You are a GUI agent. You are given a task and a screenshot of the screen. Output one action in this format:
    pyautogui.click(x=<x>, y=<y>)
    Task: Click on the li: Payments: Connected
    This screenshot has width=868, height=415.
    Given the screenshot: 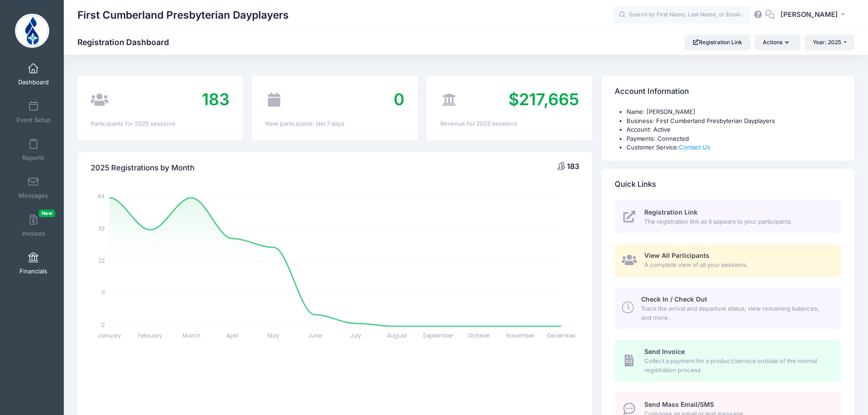 What is the action you would take?
    pyautogui.click(x=733, y=139)
    